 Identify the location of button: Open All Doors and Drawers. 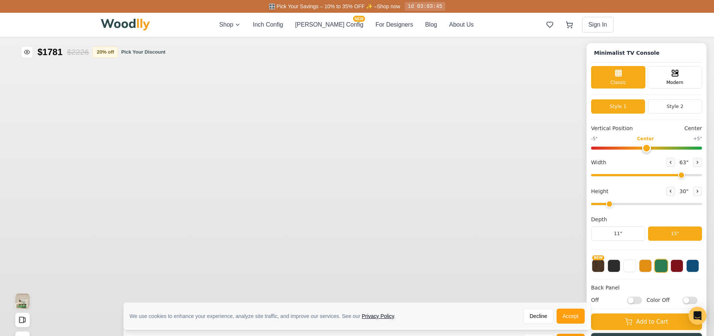
(22, 283).